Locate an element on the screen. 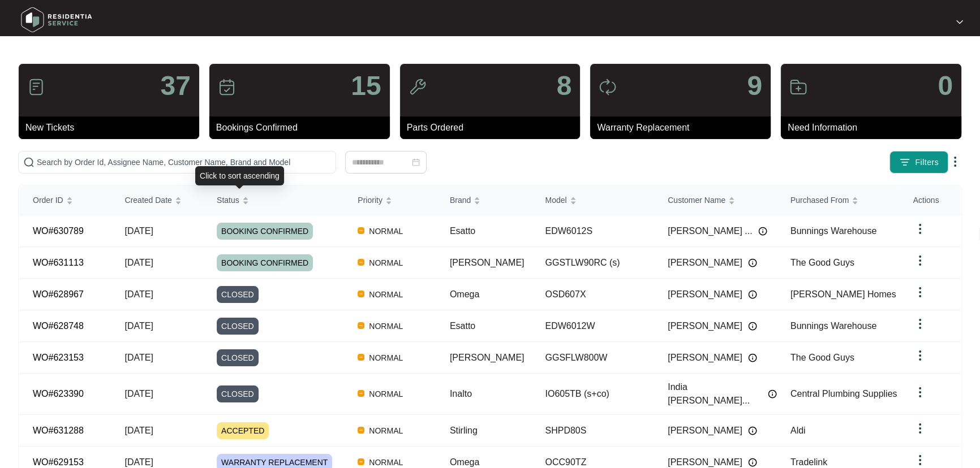  td: EDW6012S is located at coordinates (592, 231).